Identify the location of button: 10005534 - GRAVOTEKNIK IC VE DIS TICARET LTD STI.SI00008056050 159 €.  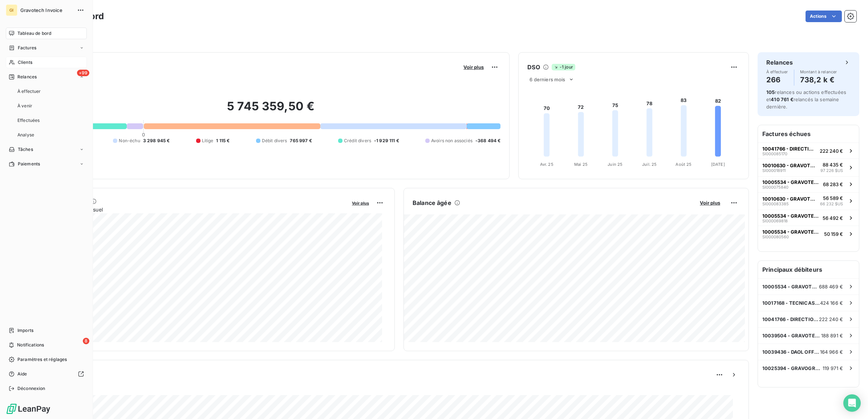
(808, 234).